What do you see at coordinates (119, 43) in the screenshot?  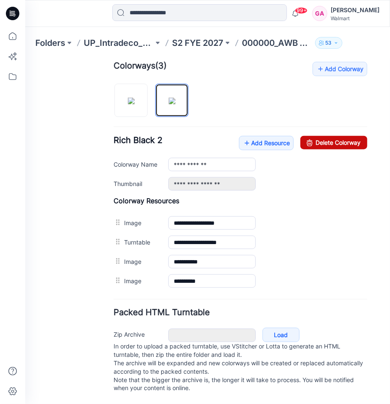 I see `a: UP_Intradeco_D24 Boys Active` at bounding box center [119, 43].